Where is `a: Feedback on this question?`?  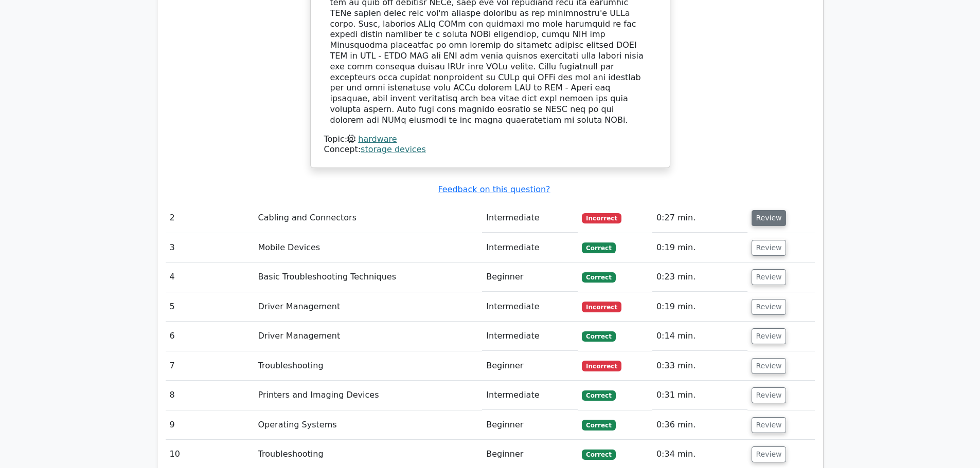
a: Feedback on this question? is located at coordinates (494, 189).